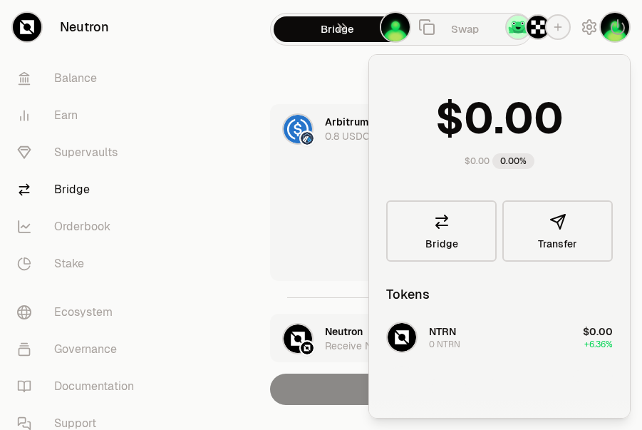 Image resolution: width=642 pixels, height=430 pixels. What do you see at coordinates (401, 339) in the screenshot?
I see `button: NTRN LogoNeutron LogoNeutronReceive NTRN0` at bounding box center [401, 339].